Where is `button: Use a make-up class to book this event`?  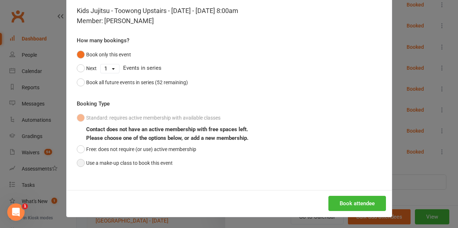 button: Use a make-up class to book this event is located at coordinates (124, 163).